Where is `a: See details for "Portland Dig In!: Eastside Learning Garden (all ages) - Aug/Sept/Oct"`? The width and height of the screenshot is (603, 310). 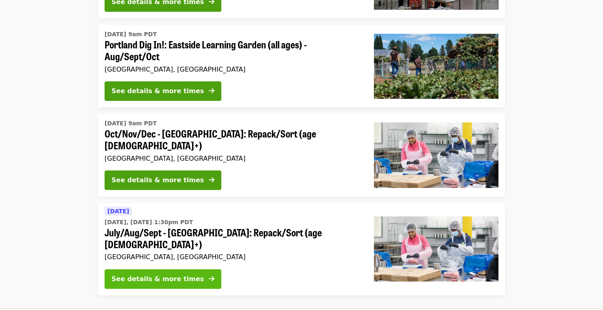
a: See details for "Portland Dig In!: Eastside Learning Garden (all ages) - Aug/Sept/Oct" is located at coordinates (301, 66).